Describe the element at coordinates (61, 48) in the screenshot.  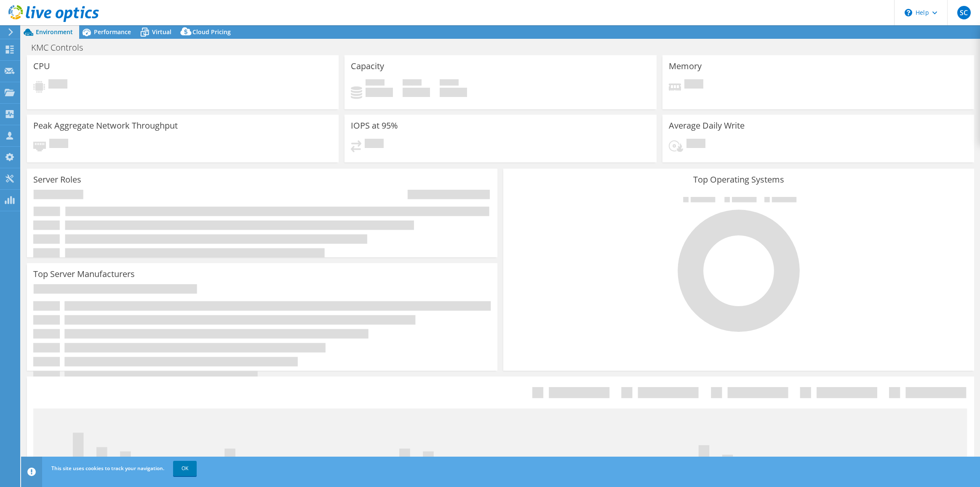
I see `h1: KMC Controls` at that location.